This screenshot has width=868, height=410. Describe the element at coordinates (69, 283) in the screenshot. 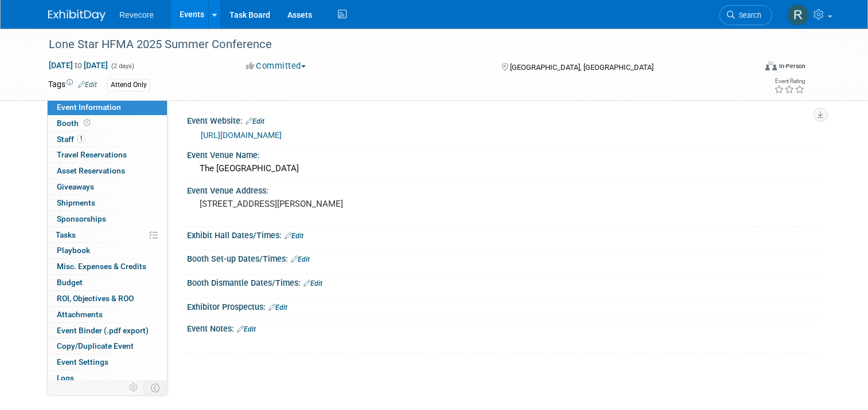

I see `span: Budget` at that location.